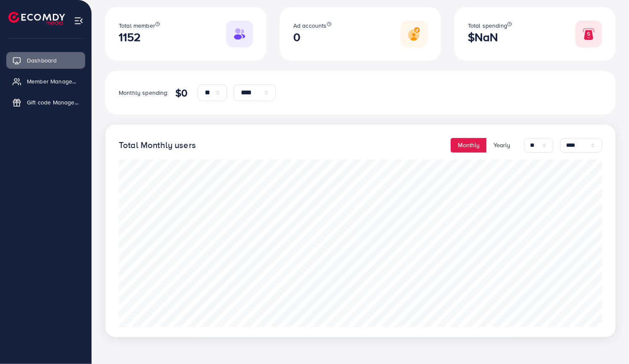 This screenshot has width=629, height=364. I want to click on img: logo, so click(36, 18).